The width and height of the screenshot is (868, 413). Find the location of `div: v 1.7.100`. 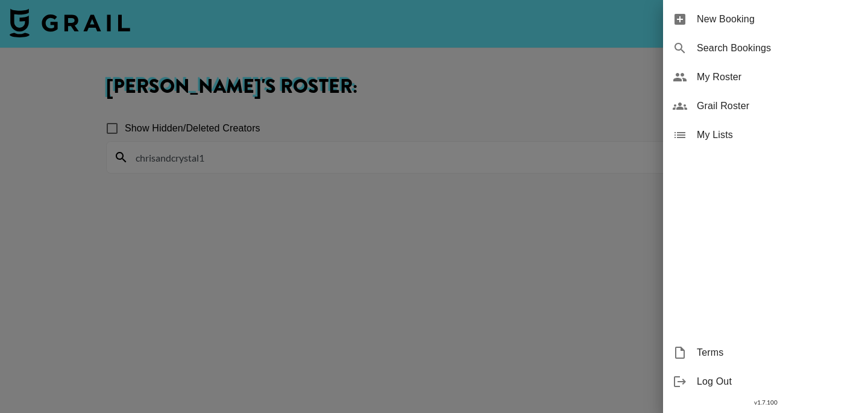

div: v 1.7.100 is located at coordinates (766, 402).